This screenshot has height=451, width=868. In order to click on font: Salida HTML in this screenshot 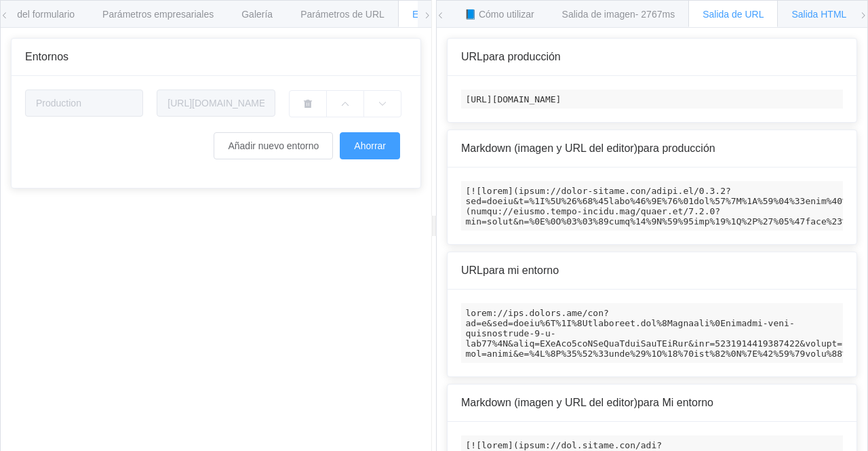, I will do `click(818, 14)`.